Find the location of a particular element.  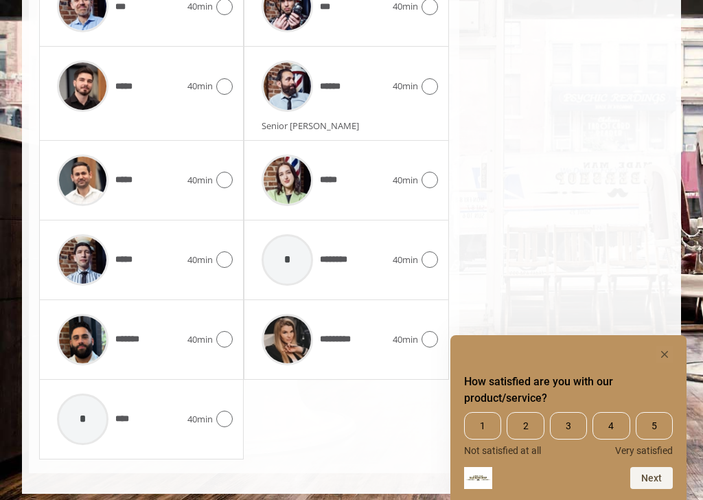

span: 1 is located at coordinates (483, 426).